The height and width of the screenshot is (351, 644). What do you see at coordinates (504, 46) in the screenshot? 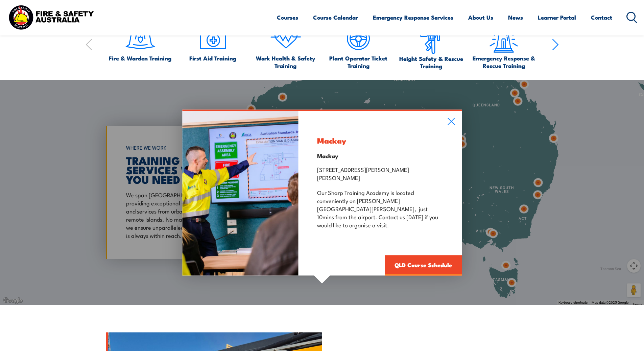
I see `a: Emergency Response & Rescue Training` at bounding box center [504, 46].